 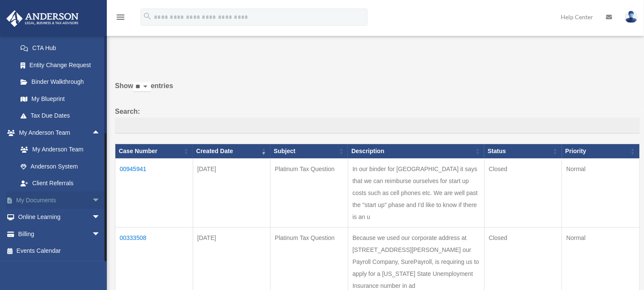 I want to click on th: Created Date: activate to sort column ascending, so click(x=232, y=152).